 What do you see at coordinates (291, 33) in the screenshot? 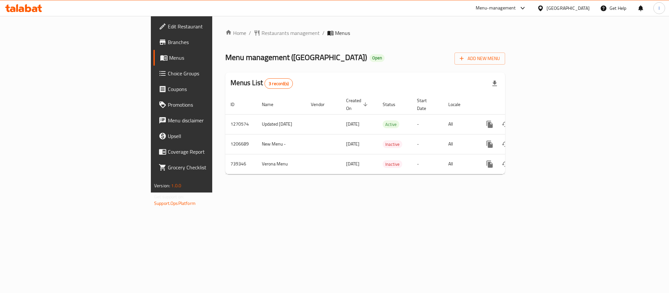
I see `span: Restaurants management` at bounding box center [291, 33].